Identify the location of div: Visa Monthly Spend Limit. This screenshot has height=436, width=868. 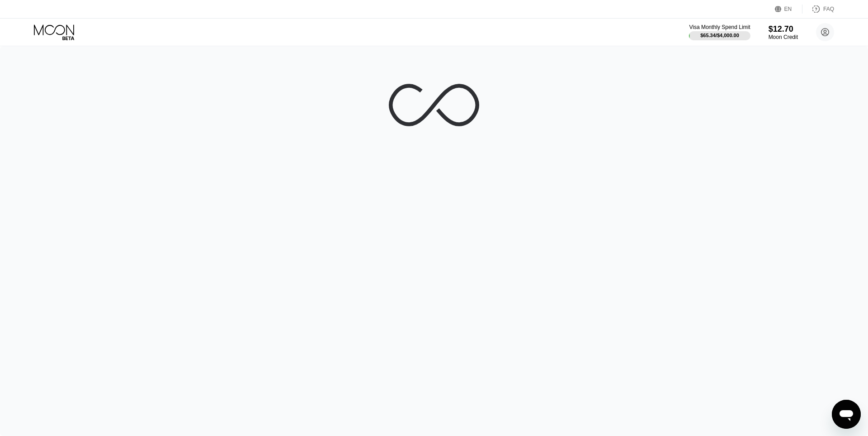
(719, 27).